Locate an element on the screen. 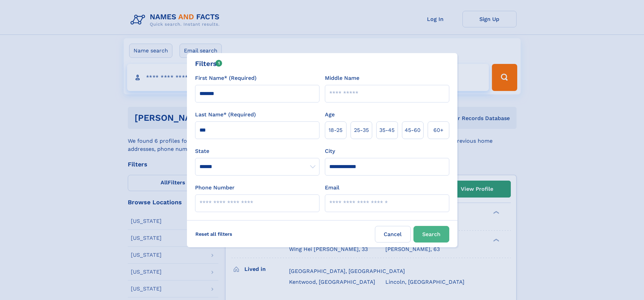 The image size is (644, 300). div: Filters is located at coordinates (208, 64).